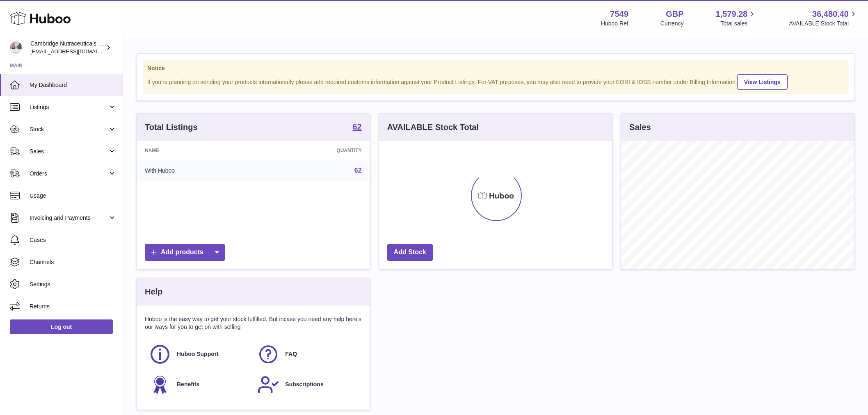  Describe the element at coordinates (291, 354) in the screenshot. I see `span: FAQ` at that location.